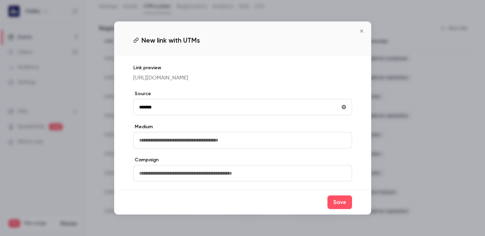  What do you see at coordinates (243, 160) in the screenshot?
I see `label: Campaign` at bounding box center [243, 160].